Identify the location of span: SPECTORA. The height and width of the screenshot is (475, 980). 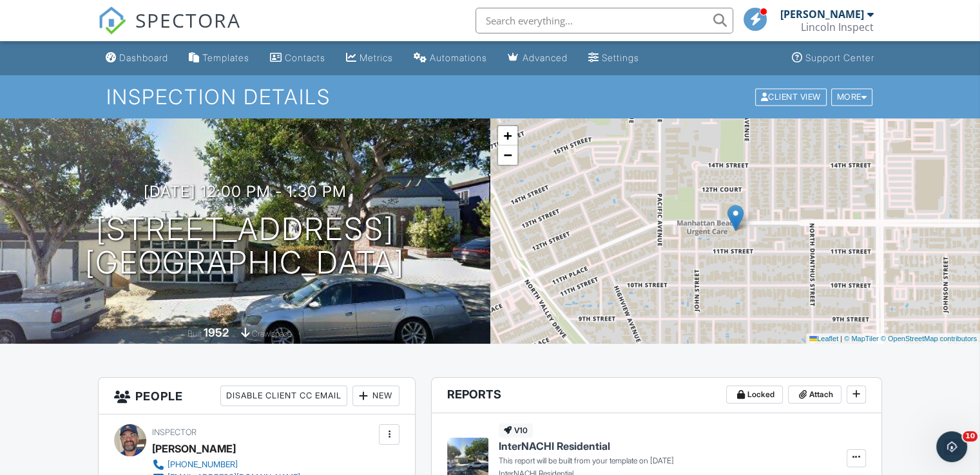
(188, 20).